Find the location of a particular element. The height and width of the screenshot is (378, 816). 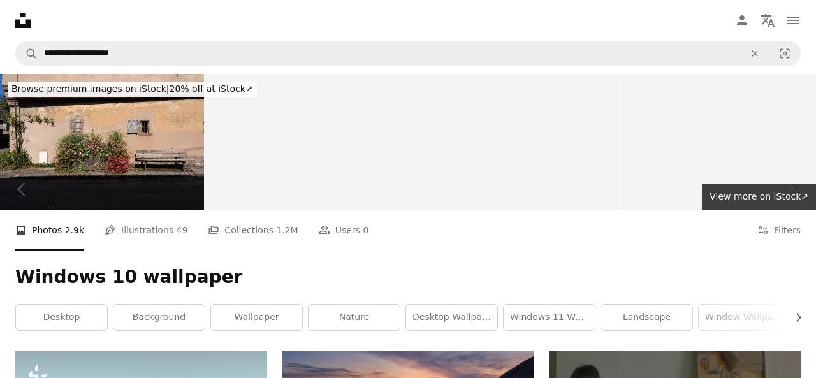

span: 49 is located at coordinates (182, 230).